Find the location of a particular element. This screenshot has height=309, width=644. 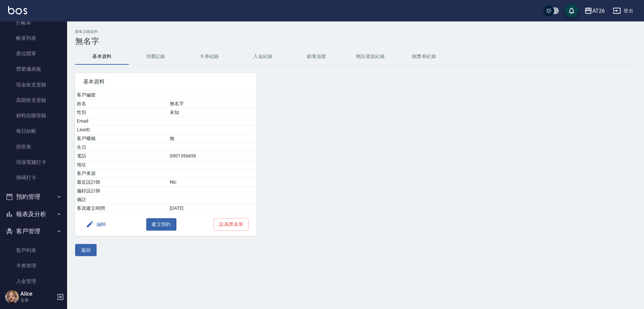

button: 顧客追蹤 is located at coordinates (317, 57).